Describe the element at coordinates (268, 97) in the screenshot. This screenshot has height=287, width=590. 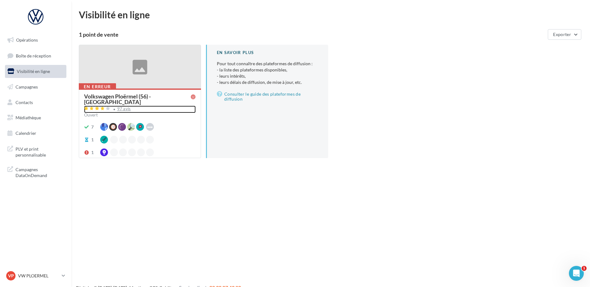
I see `a: Consulter le guide des plateformes de diffusion` at that location.